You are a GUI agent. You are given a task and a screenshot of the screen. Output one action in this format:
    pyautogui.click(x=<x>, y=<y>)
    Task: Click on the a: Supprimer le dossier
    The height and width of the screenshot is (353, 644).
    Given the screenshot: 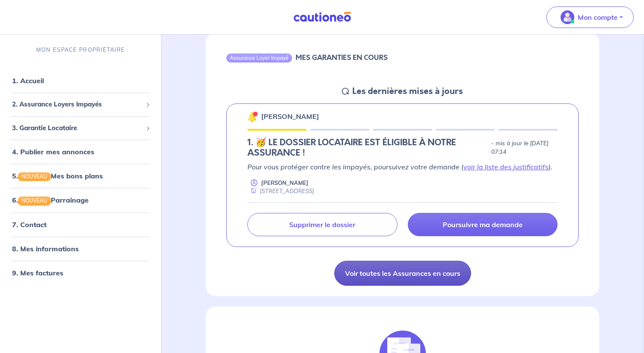 What is the action you would take?
    pyautogui.click(x=322, y=224)
    